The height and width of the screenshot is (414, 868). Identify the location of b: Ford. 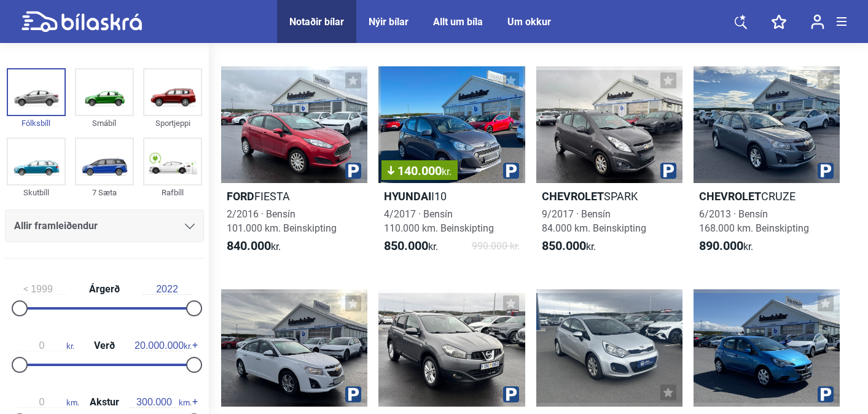
(240, 196).